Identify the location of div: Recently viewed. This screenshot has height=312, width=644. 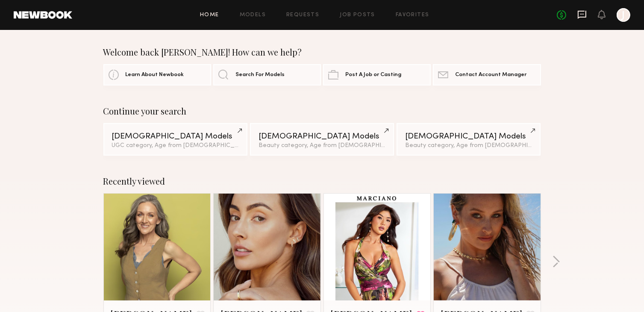
(322, 181).